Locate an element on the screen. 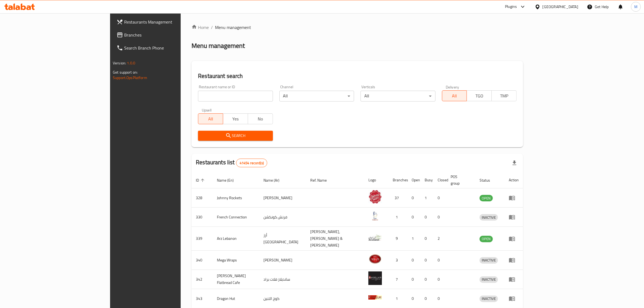 This screenshot has width=644, height=308. span: Status is located at coordinates (488, 180).